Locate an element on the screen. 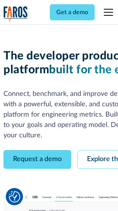 The width and height of the screenshot is (118, 211). a: Get a demo is located at coordinates (72, 12).